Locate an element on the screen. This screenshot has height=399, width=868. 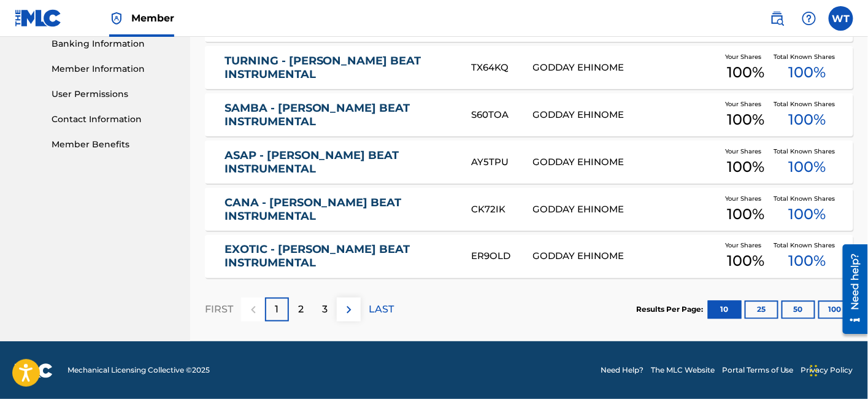
a: Member Benefits is located at coordinates (113, 144).